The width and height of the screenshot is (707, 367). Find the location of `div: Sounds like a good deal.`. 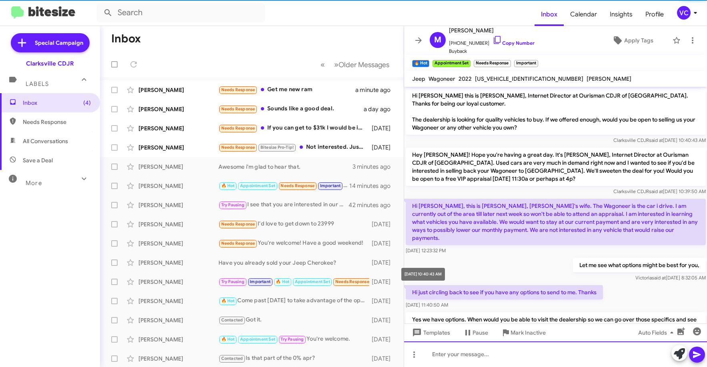

div: Sounds like a good deal. is located at coordinates (291, 109).